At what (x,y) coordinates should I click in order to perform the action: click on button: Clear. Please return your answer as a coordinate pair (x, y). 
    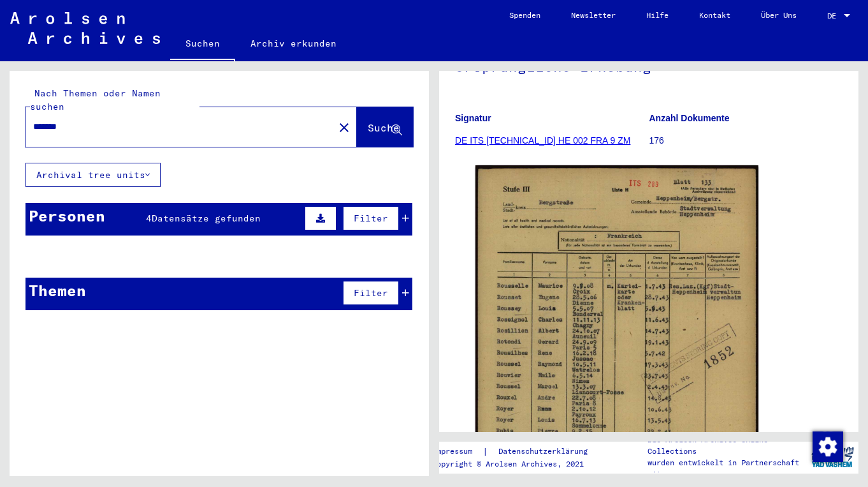
    Looking at the image, I should click on (344, 127).